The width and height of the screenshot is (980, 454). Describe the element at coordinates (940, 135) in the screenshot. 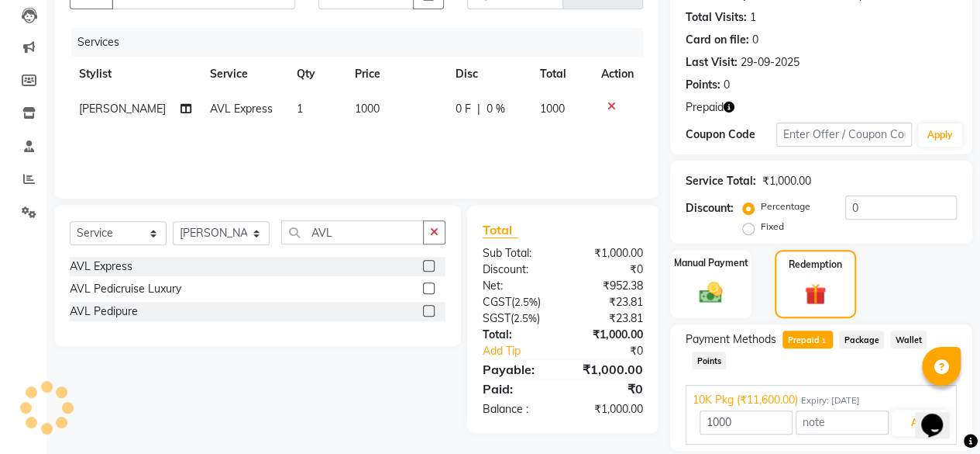

I see `button: Apply` at that location.